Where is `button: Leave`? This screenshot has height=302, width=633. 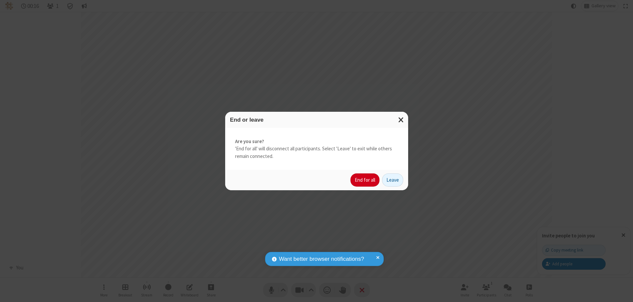 button: Leave is located at coordinates (393, 180).